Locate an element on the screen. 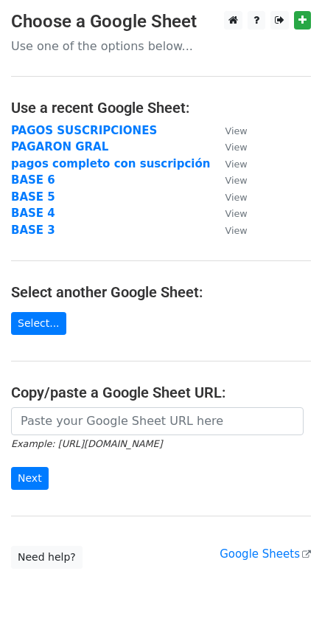  strong: BASE 3 is located at coordinates (33, 230).